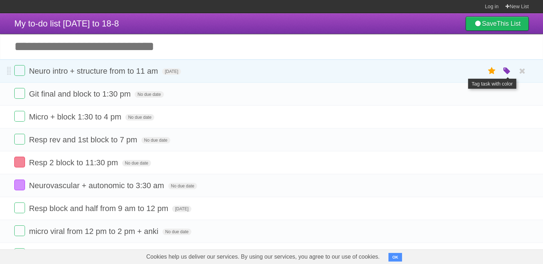 This screenshot has width=543, height=264. What do you see at coordinates (492, 71) in the screenshot?
I see `label: Star task` at bounding box center [492, 71].